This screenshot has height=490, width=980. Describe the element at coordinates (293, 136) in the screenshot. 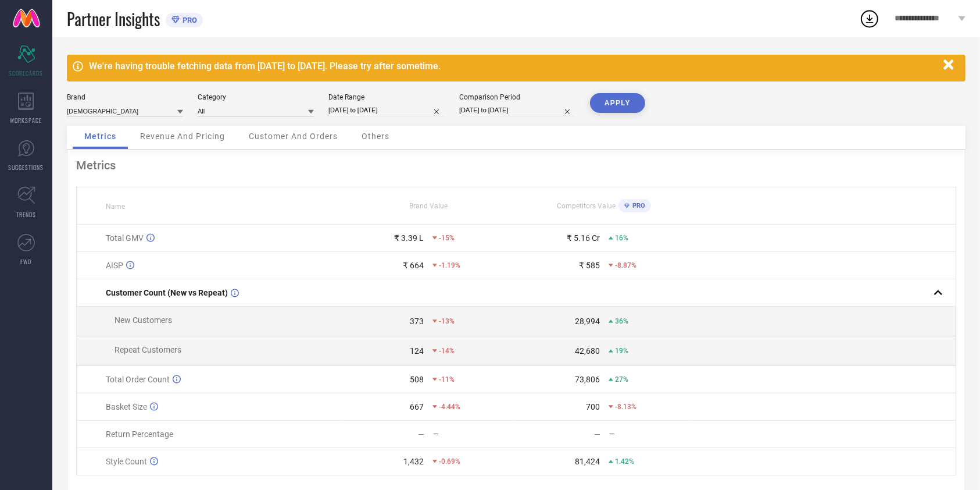

I see `span: Customer And Orders` at that location.